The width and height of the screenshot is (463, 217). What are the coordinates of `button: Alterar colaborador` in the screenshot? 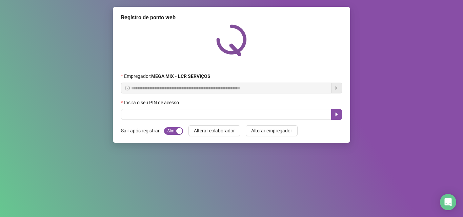 It's located at (214, 131).